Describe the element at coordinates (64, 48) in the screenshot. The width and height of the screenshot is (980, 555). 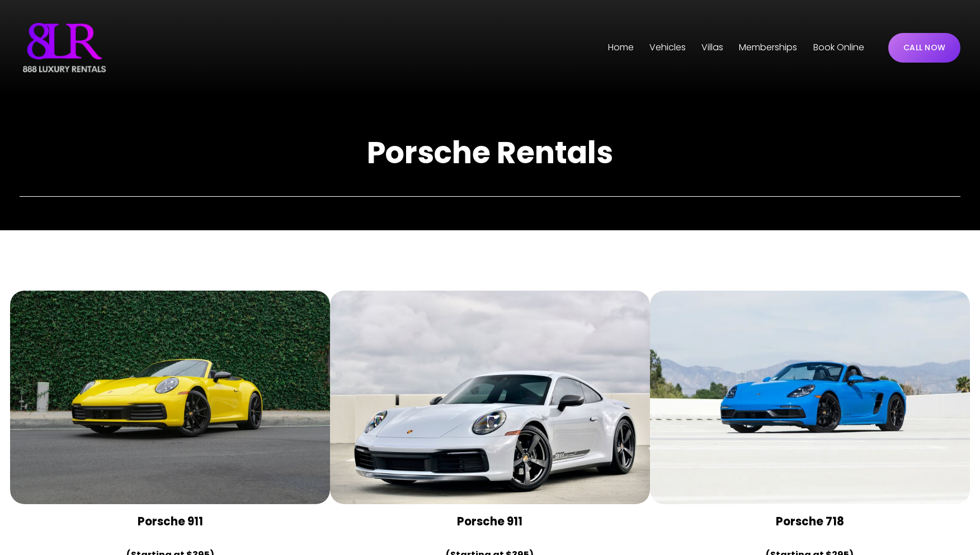
I see `a: Luxury Car &amp; Home Rentals For Every Occasion` at that location.